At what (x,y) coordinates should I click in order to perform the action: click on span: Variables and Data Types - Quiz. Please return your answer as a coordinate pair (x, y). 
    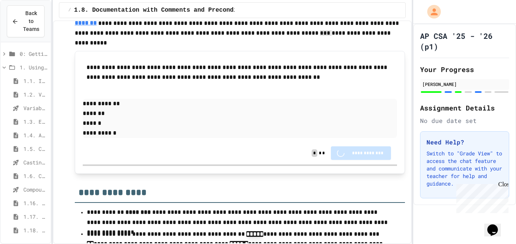
    Looking at the image, I should click on (35, 108).